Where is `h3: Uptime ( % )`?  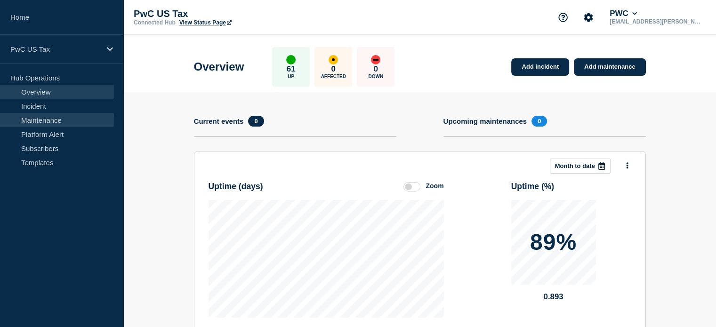 h3: Uptime ( % ) is located at coordinates (533, 186).